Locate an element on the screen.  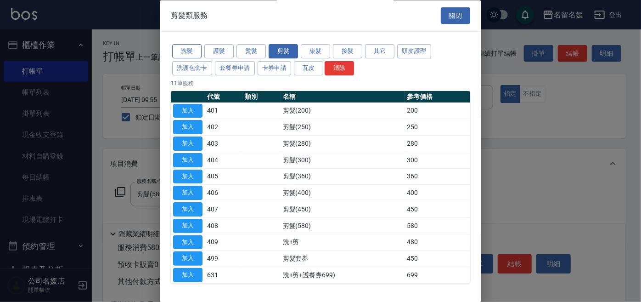
th: 名稱 is located at coordinates (342, 97).